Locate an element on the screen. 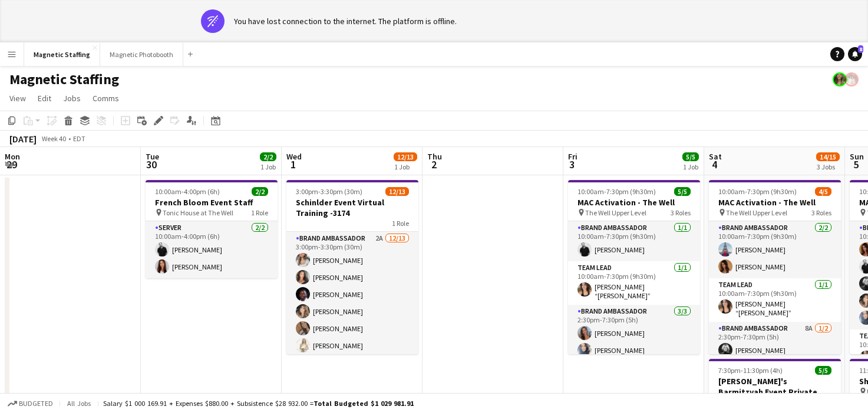  a: Comms is located at coordinates (106, 98).